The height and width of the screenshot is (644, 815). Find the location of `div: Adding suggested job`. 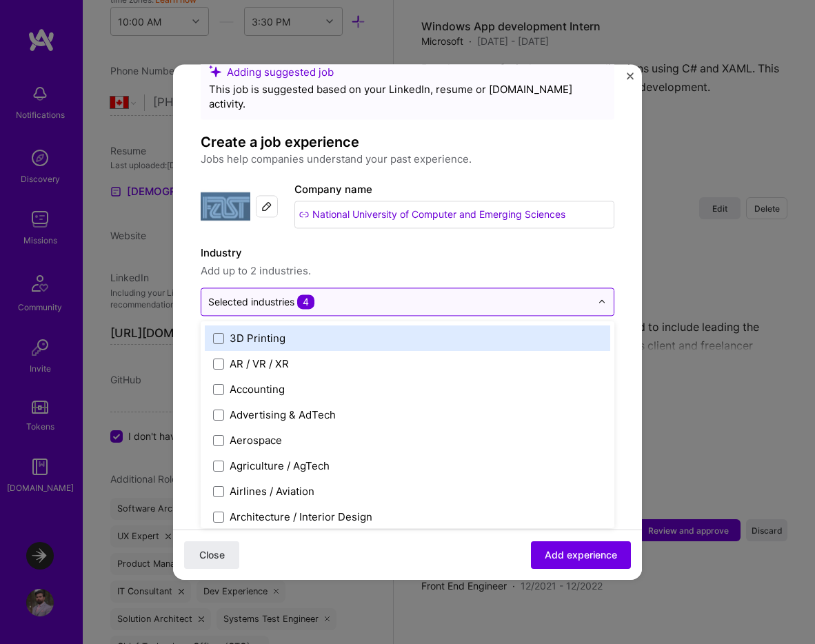

div: Adding suggested job is located at coordinates (408, 72).